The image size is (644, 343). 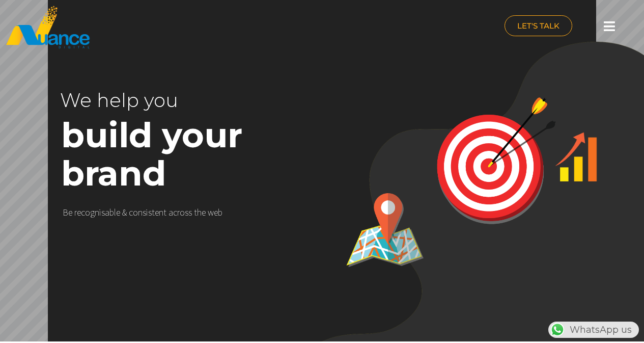 I want to click on div: l, so click(x=115, y=212).